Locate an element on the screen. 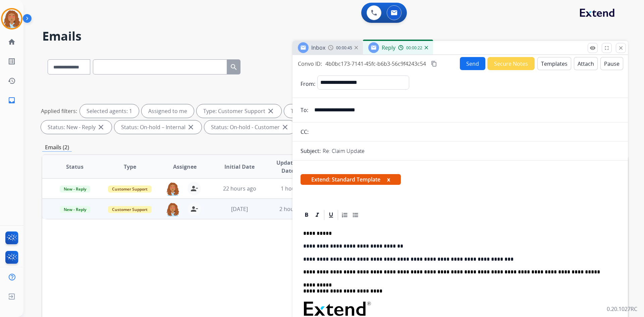 The height and width of the screenshot is (317, 644). p: CC: is located at coordinates (304, 132).